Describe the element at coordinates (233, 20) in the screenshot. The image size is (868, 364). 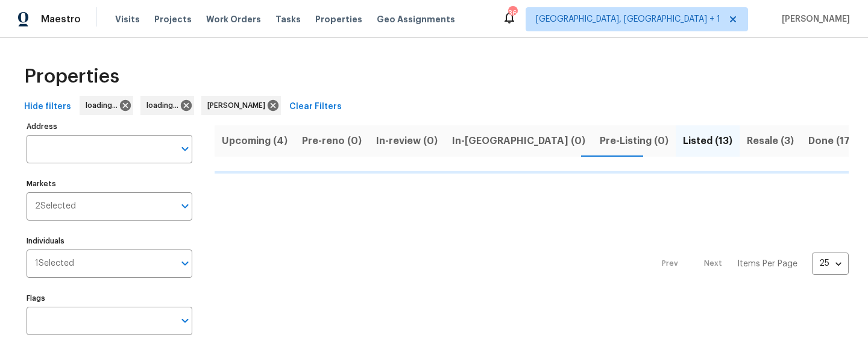
I see `span: Work Orders` at that location.